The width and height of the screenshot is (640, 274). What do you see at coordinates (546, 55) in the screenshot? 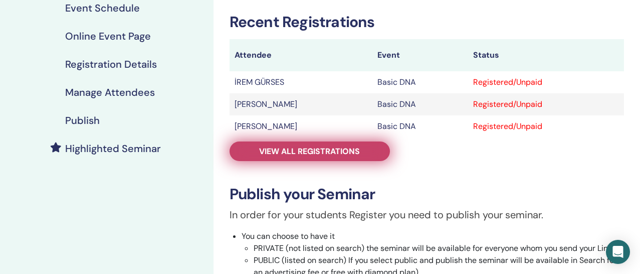
I see `th: Status` at bounding box center [546, 55].